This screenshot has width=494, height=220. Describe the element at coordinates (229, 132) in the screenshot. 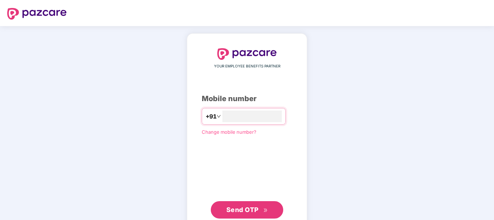

I see `span: Change mobile number?` at that location.